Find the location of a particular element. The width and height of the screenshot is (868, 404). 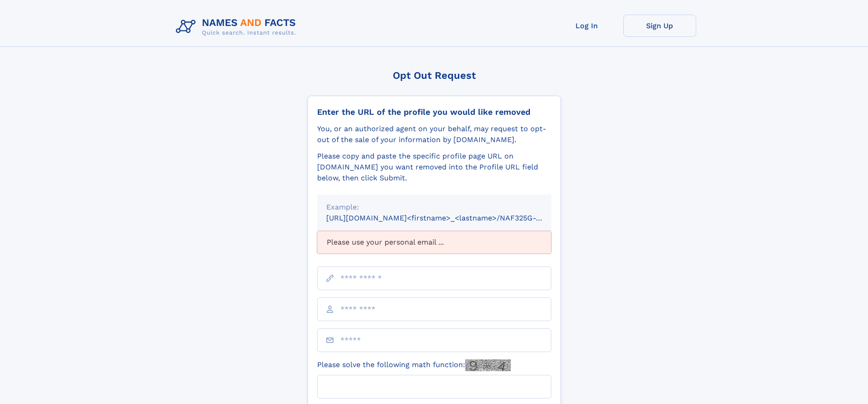

div: Enter the URL of the profile you would like removed is located at coordinates (434, 112).